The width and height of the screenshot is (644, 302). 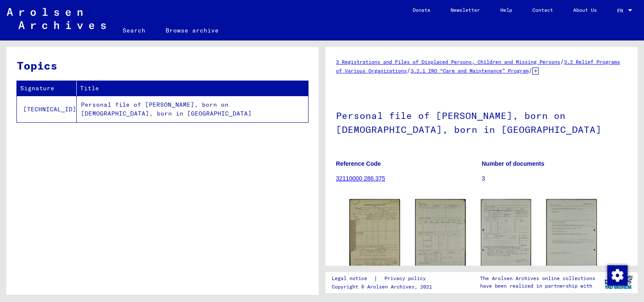 I want to click on p: The Arolsen Archives online collections, so click(x=538, y=278).